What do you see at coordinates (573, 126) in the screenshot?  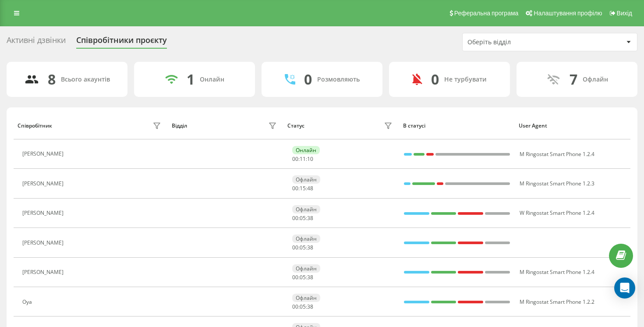 I see `div: User Agent` at bounding box center [573, 126].